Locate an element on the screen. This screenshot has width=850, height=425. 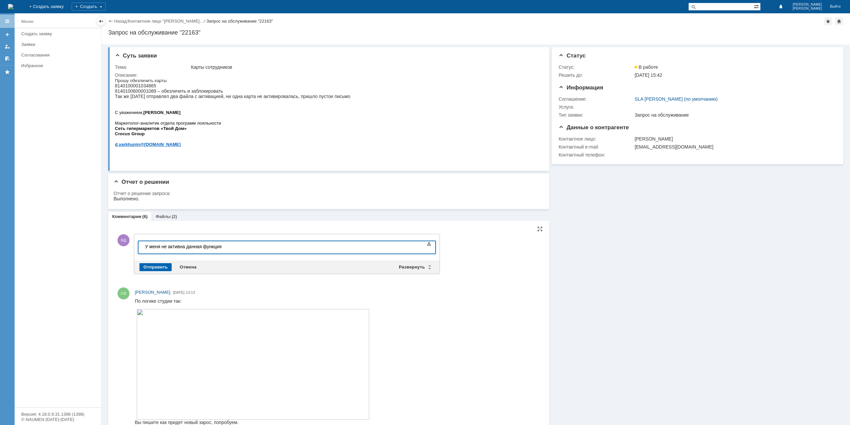
div: (2) is located at coordinates (174, 216).